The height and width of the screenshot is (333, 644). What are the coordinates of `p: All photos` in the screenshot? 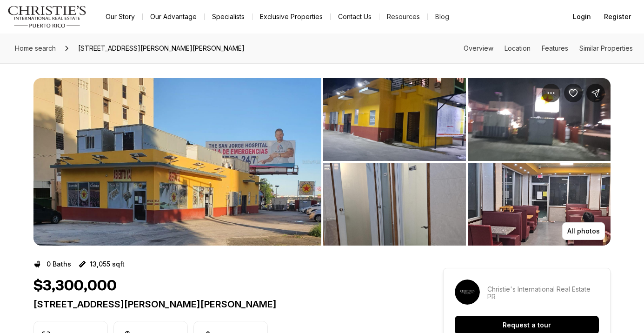 It's located at (584, 231).